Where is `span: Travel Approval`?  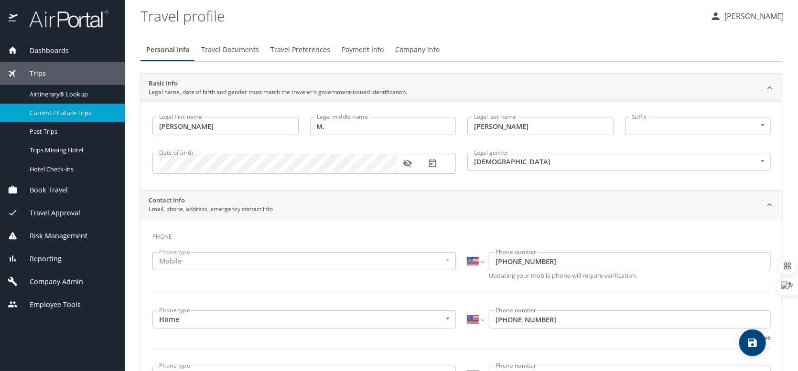
span: Travel Approval is located at coordinates (49, 213).